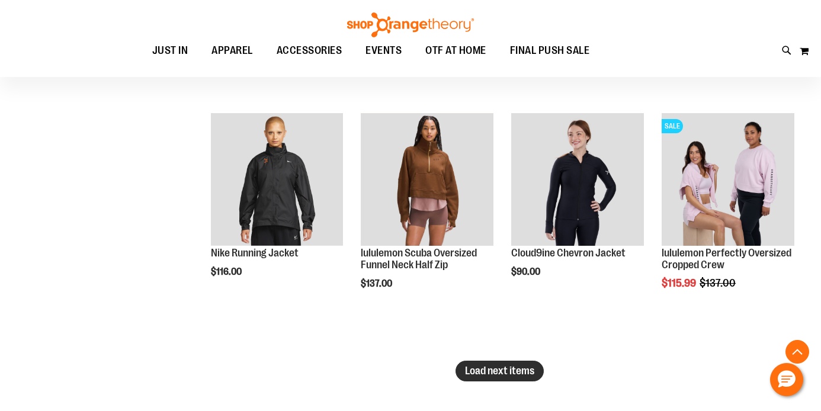 This screenshot has height=411, width=821. What do you see at coordinates (786, 380) in the screenshot?
I see `button: Hello, have a question? Let’s chat.` at bounding box center [786, 380].